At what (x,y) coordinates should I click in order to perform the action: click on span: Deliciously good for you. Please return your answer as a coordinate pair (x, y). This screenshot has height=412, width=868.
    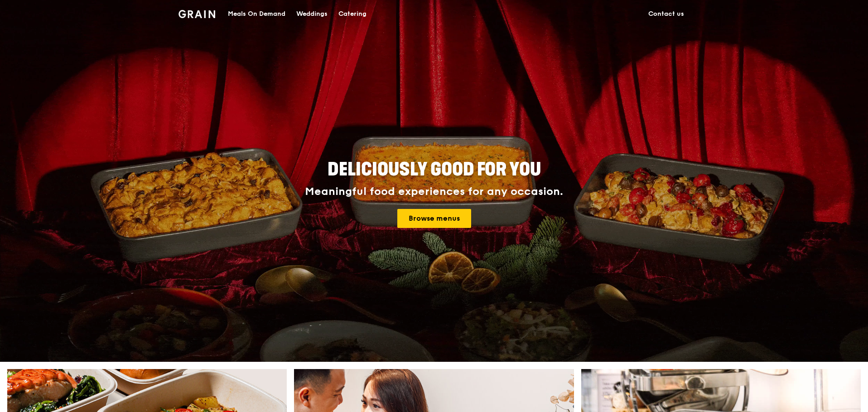
    Looking at the image, I should click on (434, 170).